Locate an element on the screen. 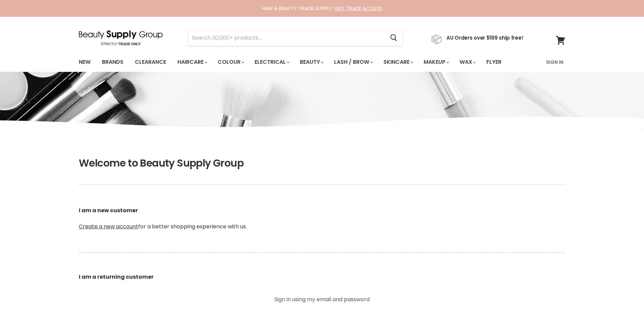  b: I am a returning customer is located at coordinates (116, 277).